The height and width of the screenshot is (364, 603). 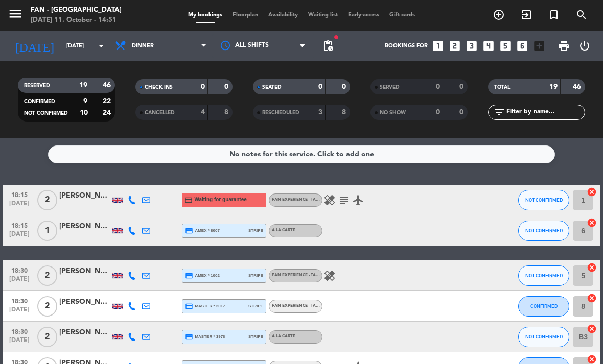 What do you see at coordinates (438, 46) in the screenshot?
I see `i: looks_one` at bounding box center [438, 46].